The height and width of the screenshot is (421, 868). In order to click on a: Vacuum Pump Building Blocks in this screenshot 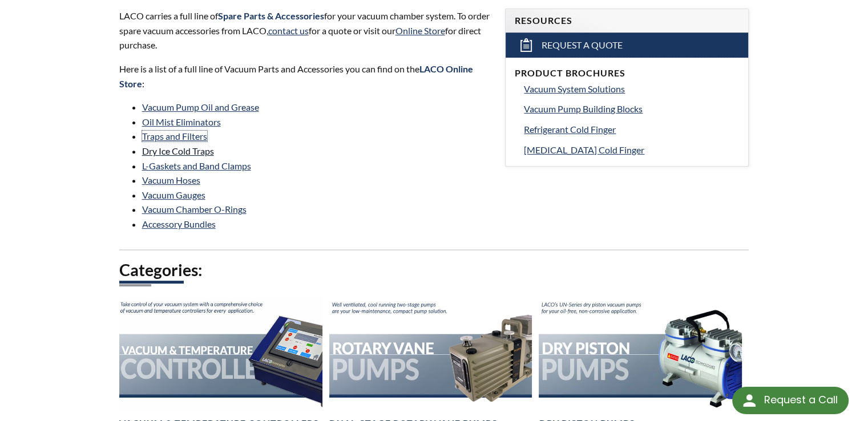, I will do `click(631, 109)`.